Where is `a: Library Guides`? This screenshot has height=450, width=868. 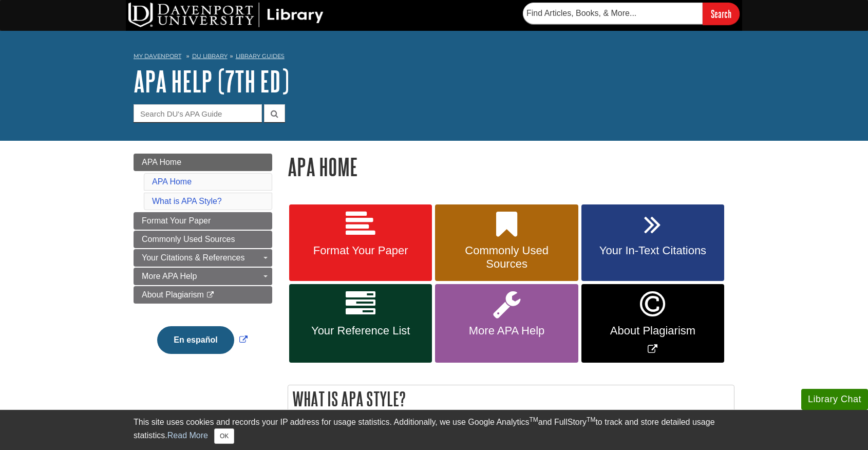
a: Library Guides is located at coordinates (260, 56).